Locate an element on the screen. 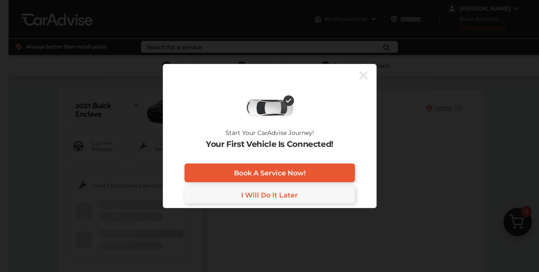  p: Start Your CarAdvise Journey! is located at coordinates (270, 133).